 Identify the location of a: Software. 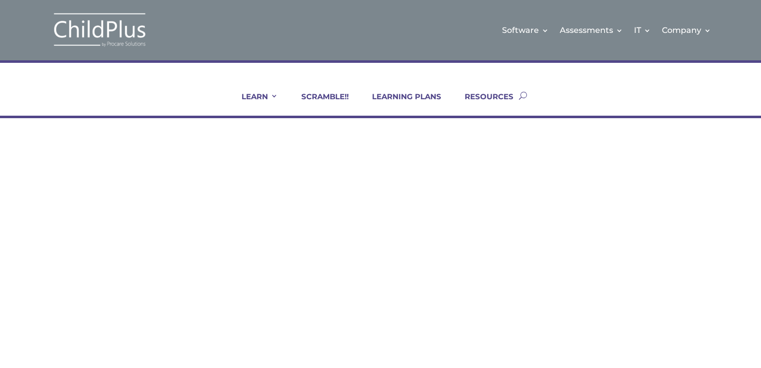
(526, 30).